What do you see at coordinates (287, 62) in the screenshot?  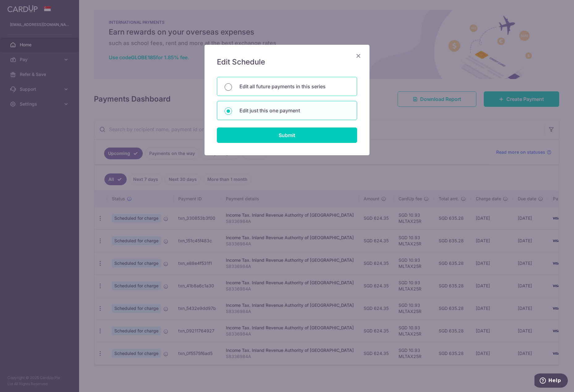 I see `h5: Edit Schedule` at bounding box center [287, 62].